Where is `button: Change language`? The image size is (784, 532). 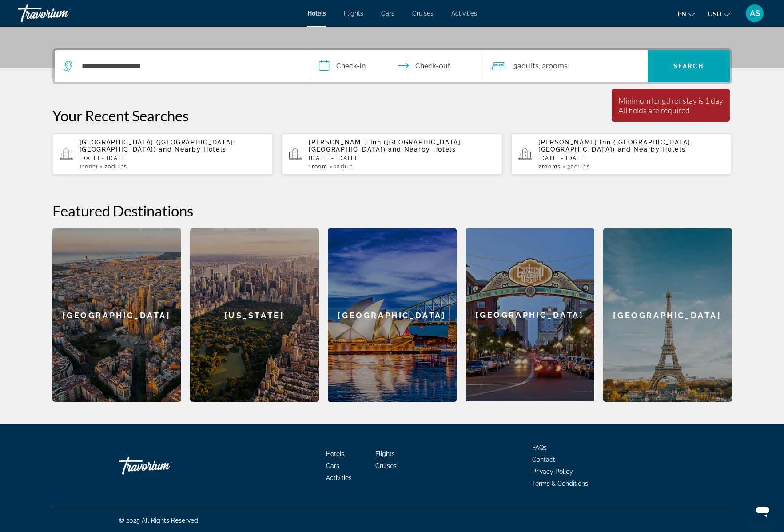
button: Change language is located at coordinates (687, 14).